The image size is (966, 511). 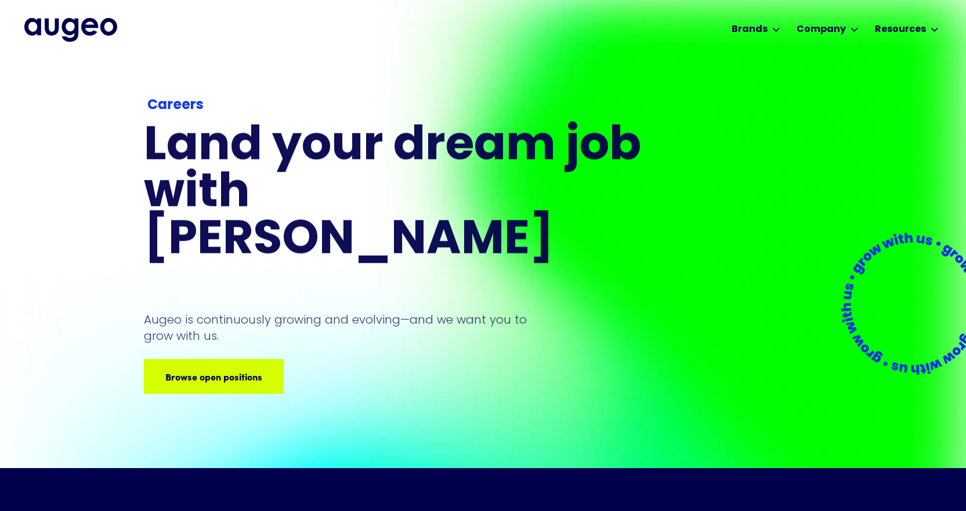 What do you see at coordinates (901, 30) in the screenshot?
I see `div: Resources` at bounding box center [901, 30].